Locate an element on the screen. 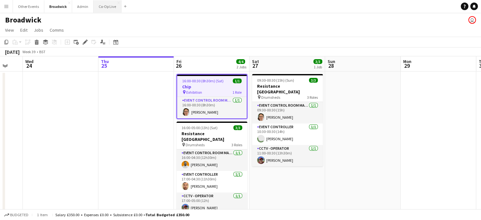  button: Co-Op Live is located at coordinates (108, 6).